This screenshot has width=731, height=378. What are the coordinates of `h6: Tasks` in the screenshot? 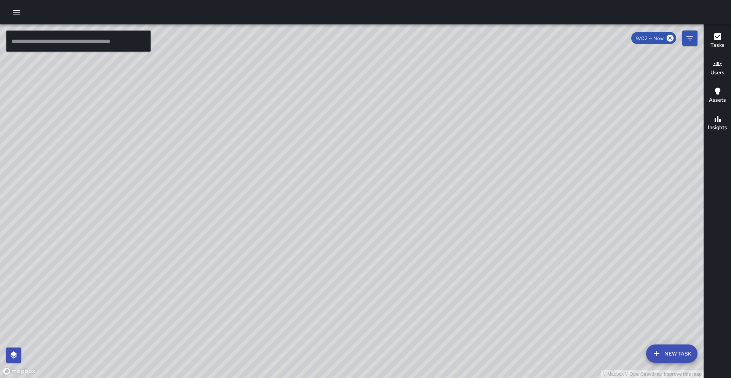 It's located at (717, 45).